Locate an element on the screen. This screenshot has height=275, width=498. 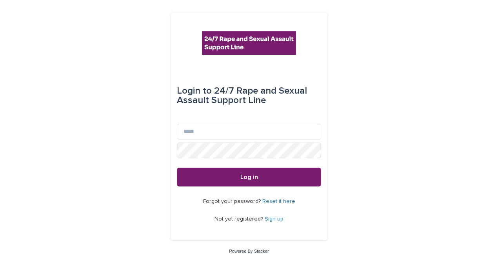
span: Forgot your password? is located at coordinates (232, 201).